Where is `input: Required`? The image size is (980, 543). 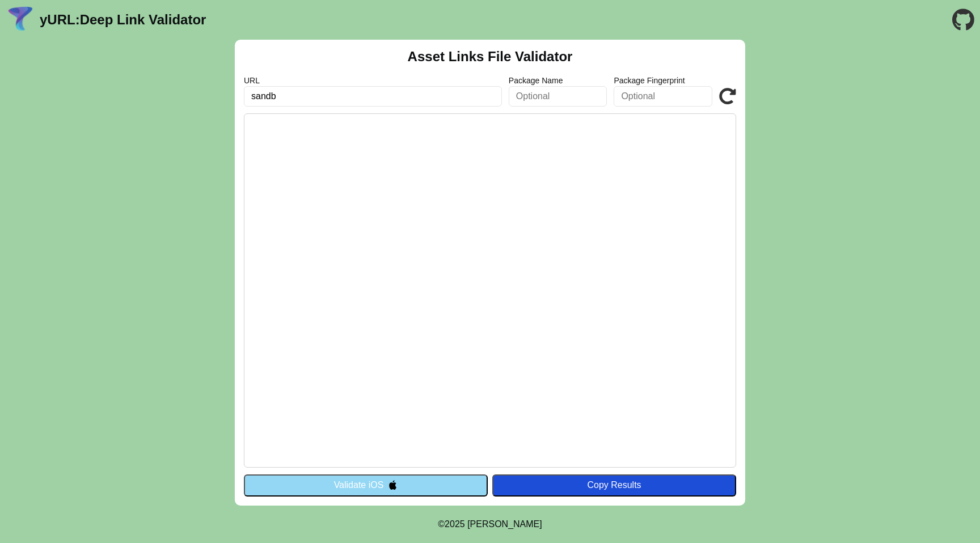
input: Required is located at coordinates (373, 96).